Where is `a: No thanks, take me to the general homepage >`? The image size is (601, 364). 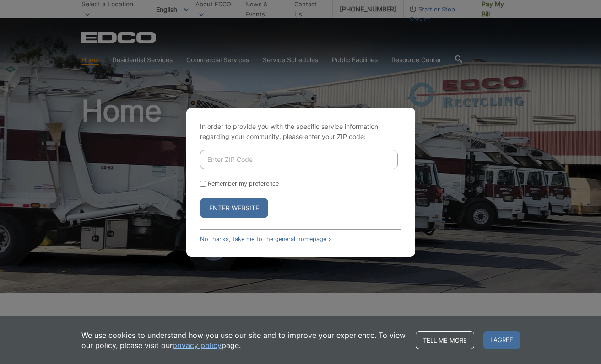
a: No thanks, take me to the general homepage > is located at coordinates (266, 239).